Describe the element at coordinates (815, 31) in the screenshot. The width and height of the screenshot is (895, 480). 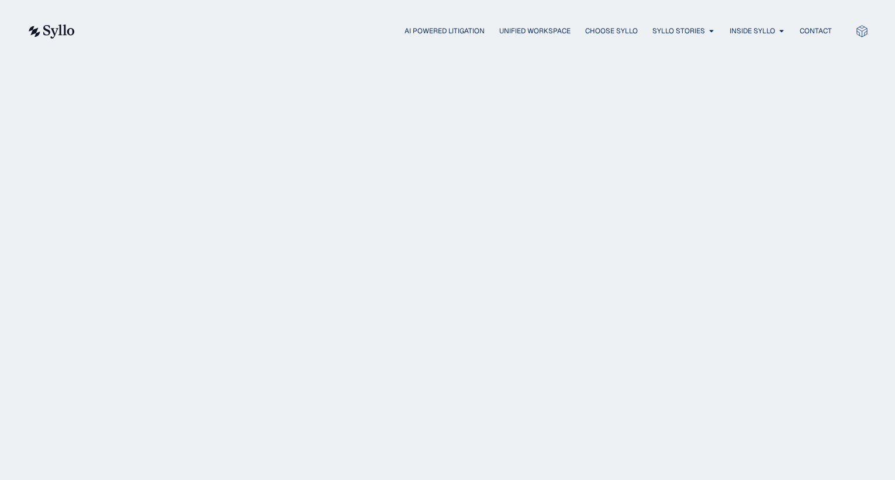
I see `span: Contact` at that location.